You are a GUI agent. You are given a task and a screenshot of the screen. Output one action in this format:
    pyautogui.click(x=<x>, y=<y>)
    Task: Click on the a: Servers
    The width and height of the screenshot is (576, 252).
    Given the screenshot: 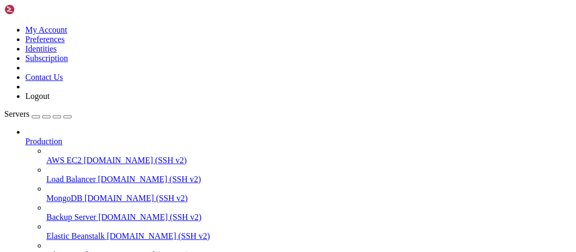 What is the action you would take?
    pyautogui.click(x=38, y=114)
    